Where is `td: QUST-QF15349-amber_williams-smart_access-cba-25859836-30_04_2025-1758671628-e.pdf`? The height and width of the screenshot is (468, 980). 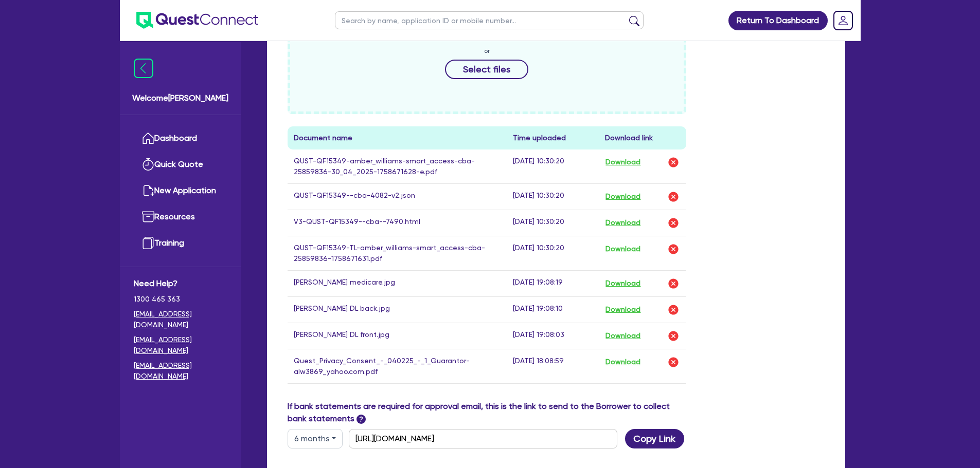
td: QUST-QF15349-amber_williams-smart_access-cba-25859836-30_04_2025-1758671628-e.pdf is located at coordinates (397, 166).